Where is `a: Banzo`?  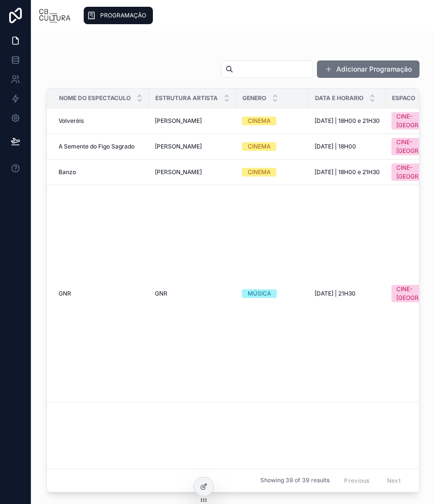 a: Banzo is located at coordinates (101, 172).